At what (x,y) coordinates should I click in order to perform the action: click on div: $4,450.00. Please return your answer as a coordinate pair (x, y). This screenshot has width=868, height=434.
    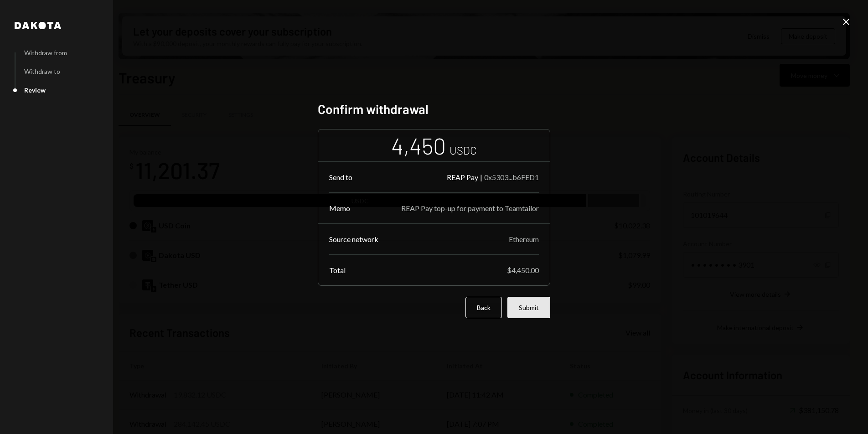
    Looking at the image, I should click on (523, 270).